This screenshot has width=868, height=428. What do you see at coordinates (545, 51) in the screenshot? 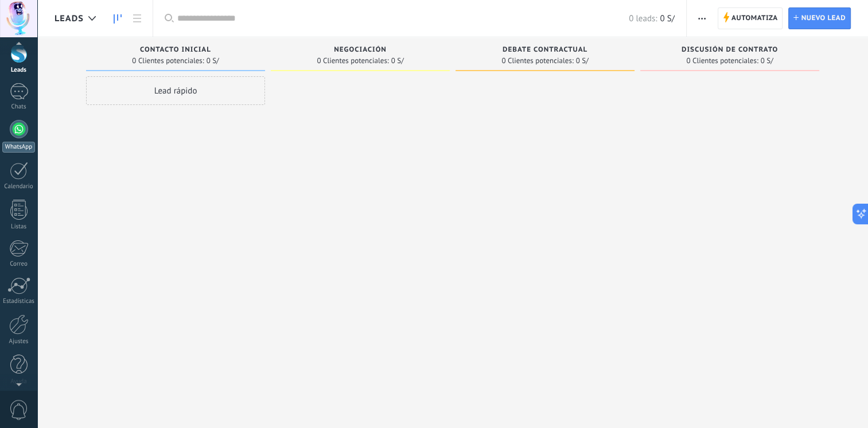
I see `div: Debate contractual` at bounding box center [545, 51].